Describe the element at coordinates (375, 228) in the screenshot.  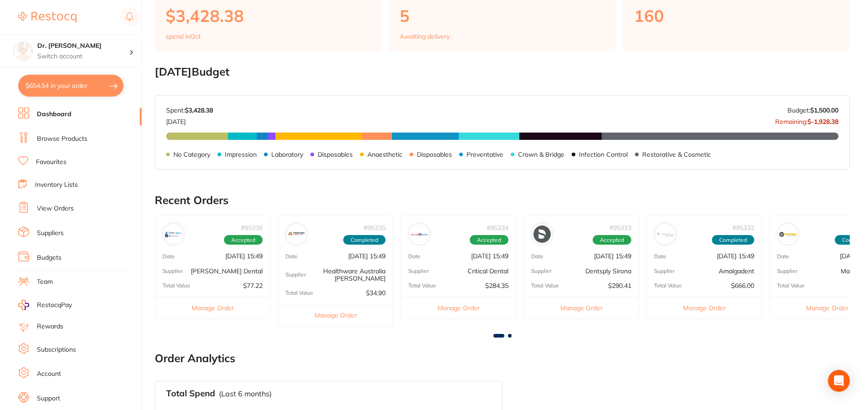
I see `p: # 95335` at that location.